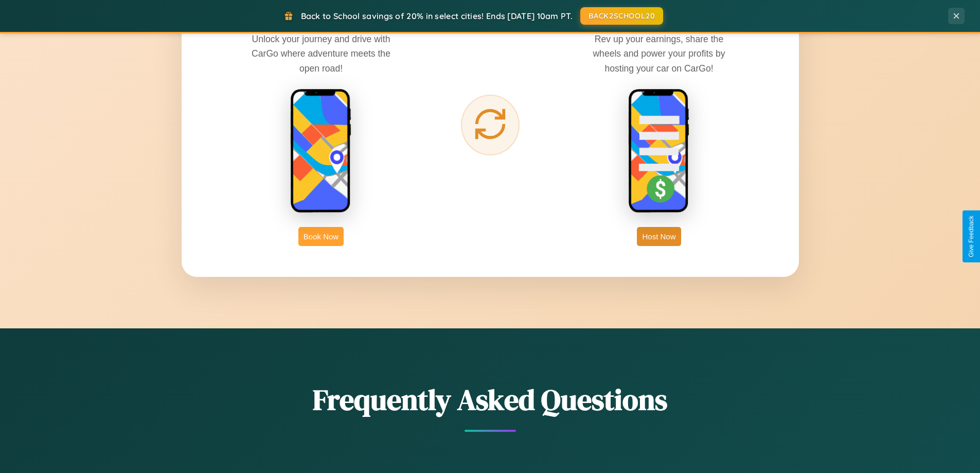 The height and width of the screenshot is (473, 980). What do you see at coordinates (621, 16) in the screenshot?
I see `button: BACK2SCHOOL20` at bounding box center [621, 16].